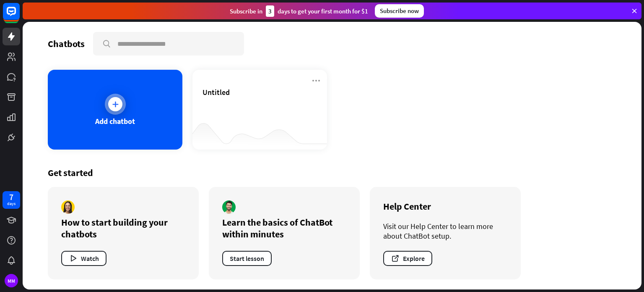 This screenshot has width=644, height=292. What do you see at coordinates (299, 11) in the screenshot?
I see `div: Subscribe in days to get your first month for $1` at bounding box center [299, 11].